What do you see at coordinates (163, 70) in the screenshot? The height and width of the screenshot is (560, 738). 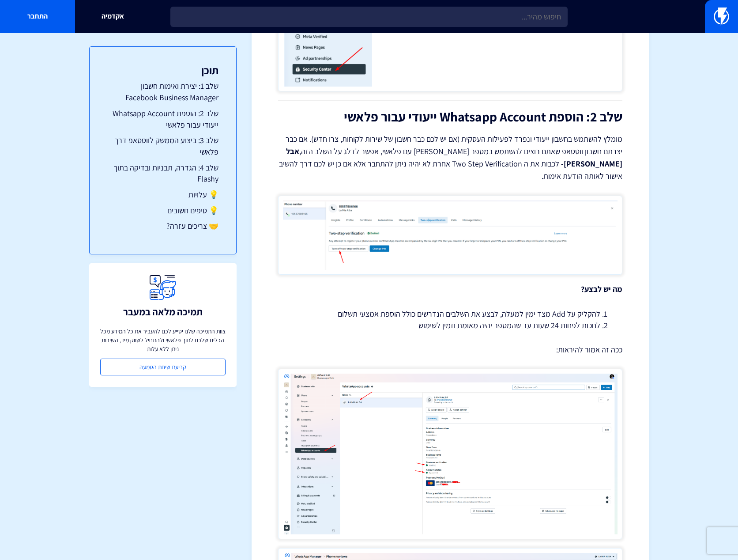 I see `h3: תוכן` at bounding box center [163, 70].